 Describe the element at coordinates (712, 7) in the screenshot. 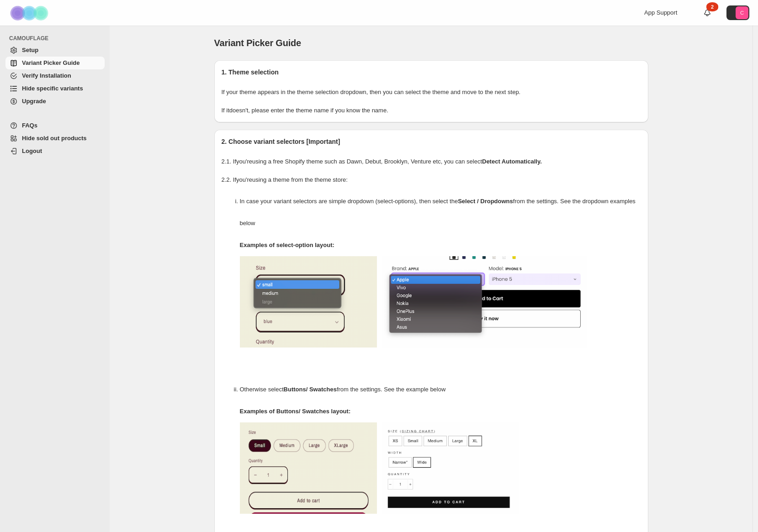

I see `div: 2` at that location.